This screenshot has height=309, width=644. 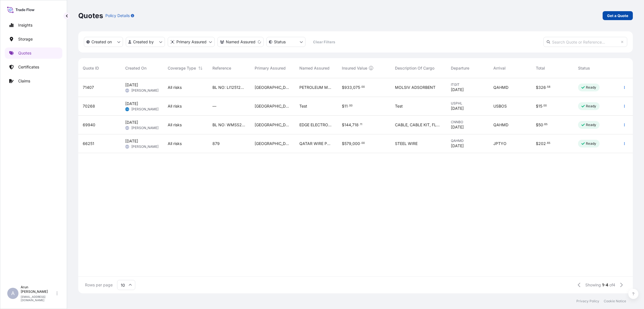 What do you see at coordinates (229, 88) in the screenshot?
I see `span: BL NO: LI1251264600` at bounding box center [229, 88].